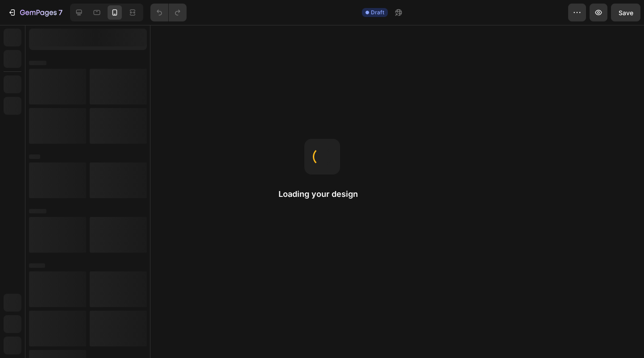  Describe the element at coordinates (168, 13) in the screenshot. I see `div: Undo/Redo` at that location.